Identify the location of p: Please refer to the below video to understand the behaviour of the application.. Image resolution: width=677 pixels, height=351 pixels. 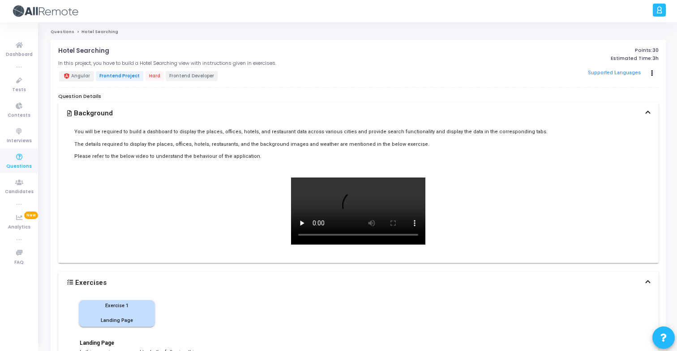
(358, 157).